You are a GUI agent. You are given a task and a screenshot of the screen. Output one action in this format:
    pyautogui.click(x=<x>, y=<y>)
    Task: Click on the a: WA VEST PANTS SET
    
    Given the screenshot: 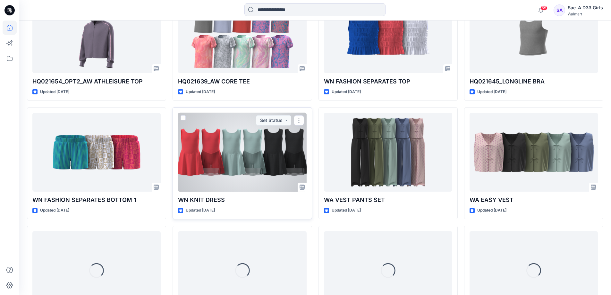 What is the action you would take?
    pyautogui.click(x=388, y=152)
    